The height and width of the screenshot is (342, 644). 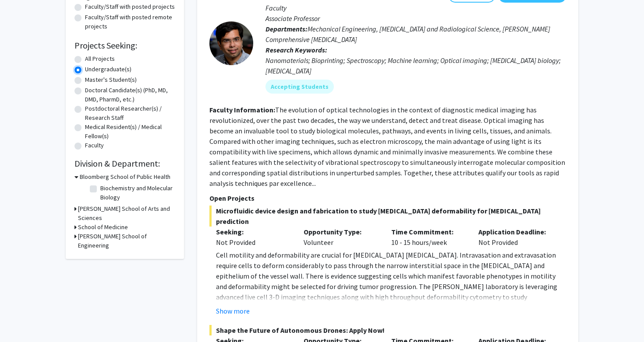 I want to click on mat-chip: Accepting Students, so click(x=300, y=87).